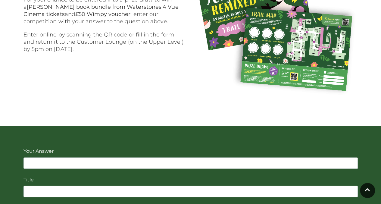 The width and height of the screenshot is (381, 204). Describe the element at coordinates (29, 180) in the screenshot. I see `label: Title` at that location.